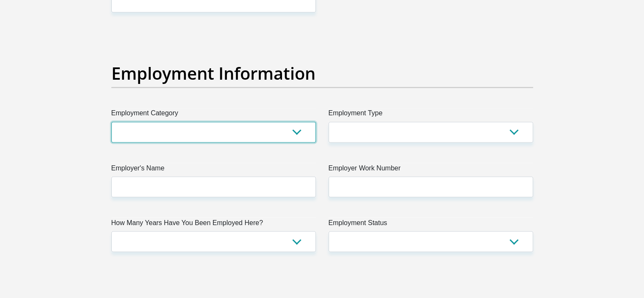  Describe the element at coordinates (213, 224) in the screenshot. I see `label: How Many Years Have You Been Employed Here?` at that location.